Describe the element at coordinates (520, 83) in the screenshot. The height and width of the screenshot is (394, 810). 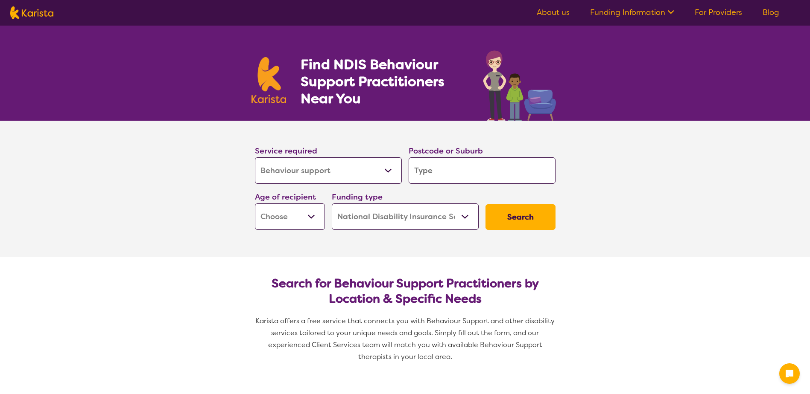
I see `img: behaviour-support` at that location.